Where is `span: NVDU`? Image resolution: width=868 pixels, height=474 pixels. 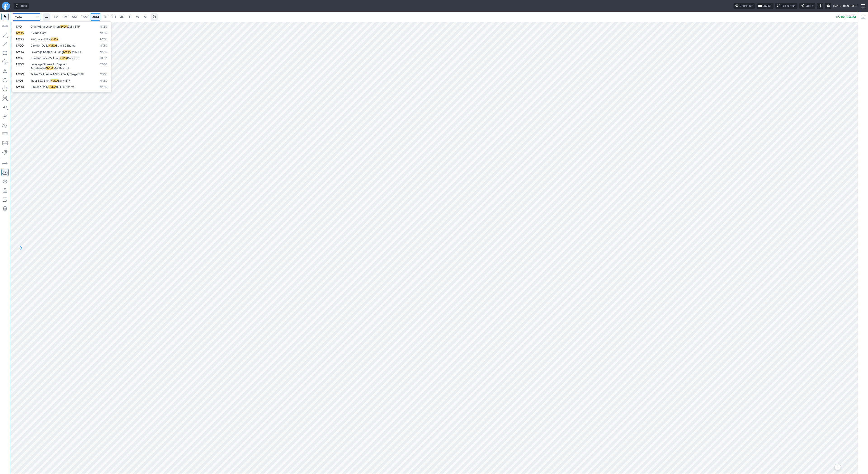
span: NVDU is located at coordinates (20, 87).